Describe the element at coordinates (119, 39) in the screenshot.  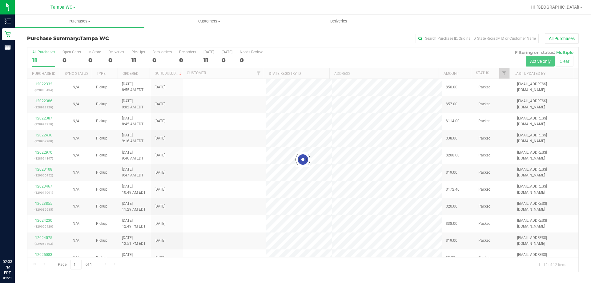
I see `h3: Purchase Summary:` at that location.